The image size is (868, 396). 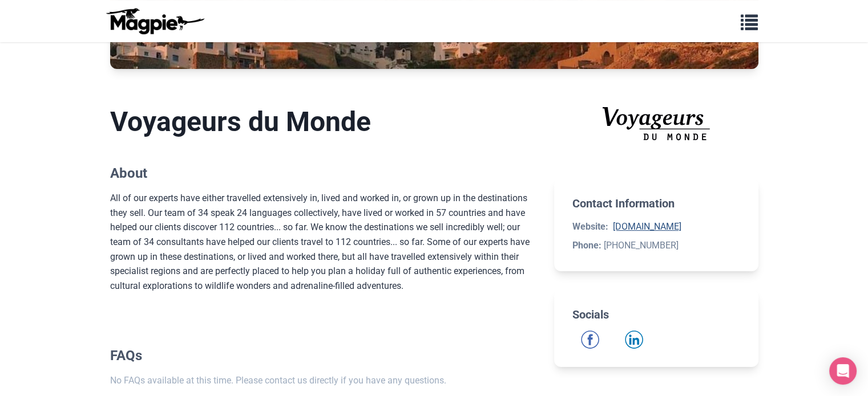 What do you see at coordinates (323, 173) in the screenshot?
I see `h2: About` at bounding box center [323, 173].